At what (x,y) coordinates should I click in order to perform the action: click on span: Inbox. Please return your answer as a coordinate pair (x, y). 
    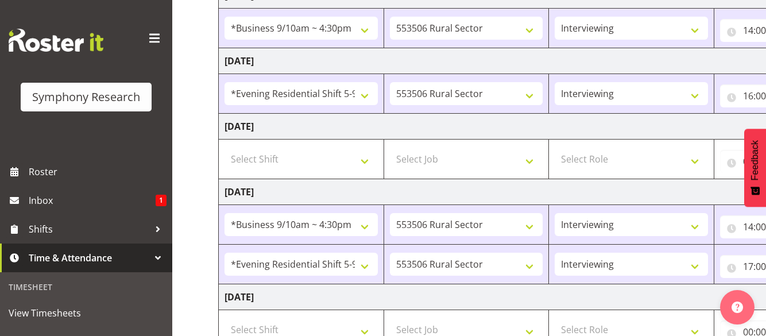
    Looking at the image, I should click on (92, 200).